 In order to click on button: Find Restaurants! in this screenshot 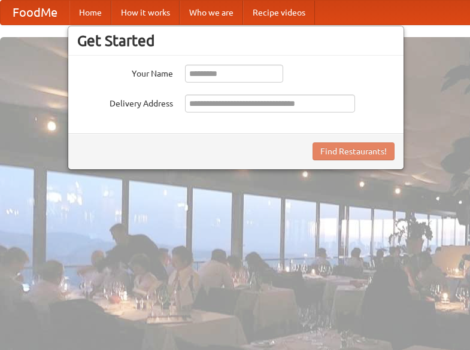, I will do `click(353, 151)`.